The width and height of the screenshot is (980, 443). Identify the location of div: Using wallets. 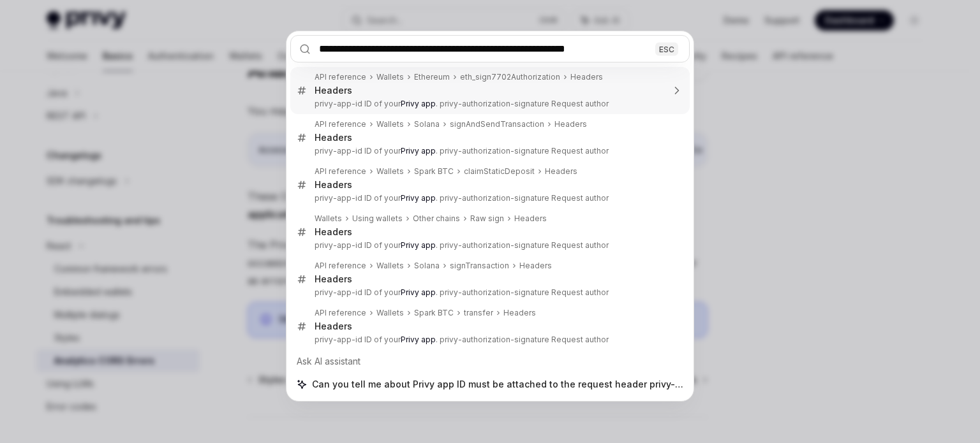
(377, 219).